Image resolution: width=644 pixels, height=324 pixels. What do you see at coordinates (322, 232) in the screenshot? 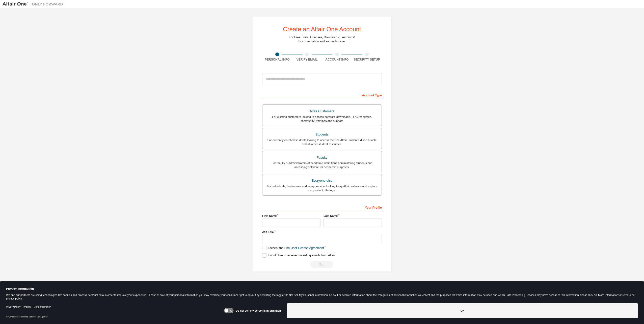
I see `label: Job Title` at bounding box center [322, 232].